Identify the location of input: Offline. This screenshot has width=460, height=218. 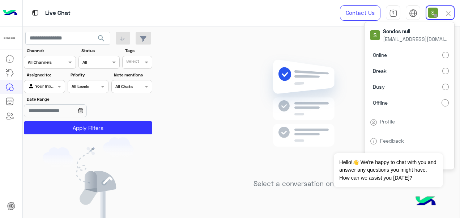
(445, 103).